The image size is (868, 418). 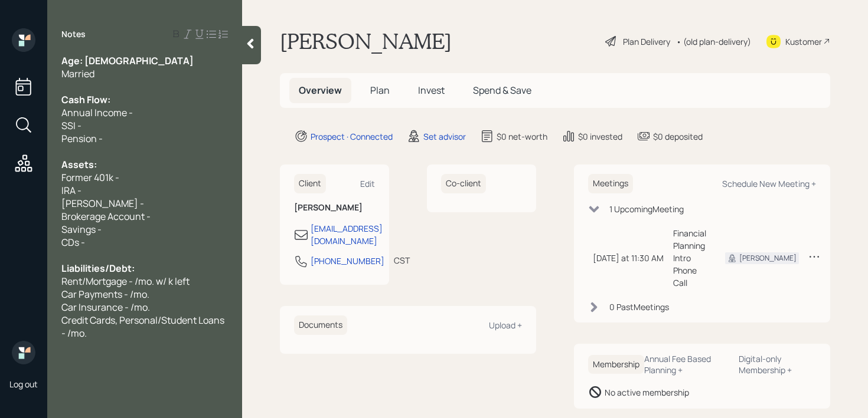 I want to click on div: Upload +, so click(x=506, y=325).